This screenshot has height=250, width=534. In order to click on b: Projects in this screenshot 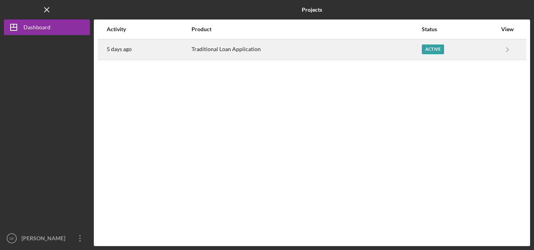, I will do `click(312, 10)`.